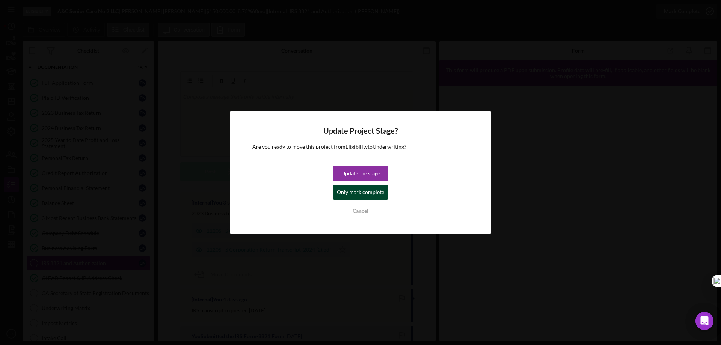  What do you see at coordinates (704, 321) in the screenshot?
I see `div: Open Intercom Messenger` at bounding box center [704, 321].